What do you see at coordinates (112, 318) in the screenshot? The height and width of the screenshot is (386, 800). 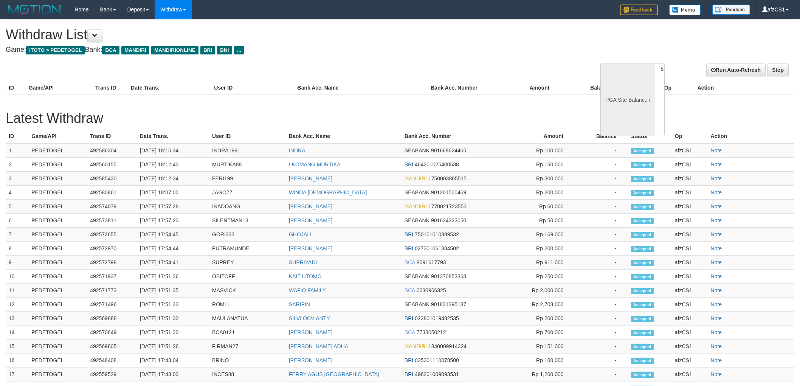 I see `td: 492569888` at bounding box center [112, 318].